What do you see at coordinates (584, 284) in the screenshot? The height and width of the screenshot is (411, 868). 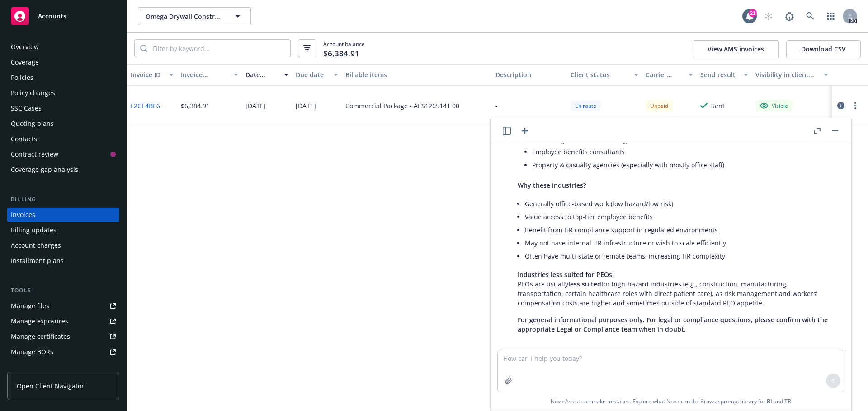 I see `span: less suited` at bounding box center [584, 284].